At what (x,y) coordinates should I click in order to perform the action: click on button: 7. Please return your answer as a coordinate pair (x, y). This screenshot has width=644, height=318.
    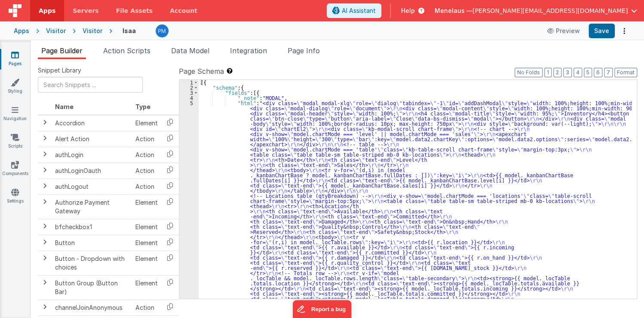
    Looking at the image, I should click on (608, 73).